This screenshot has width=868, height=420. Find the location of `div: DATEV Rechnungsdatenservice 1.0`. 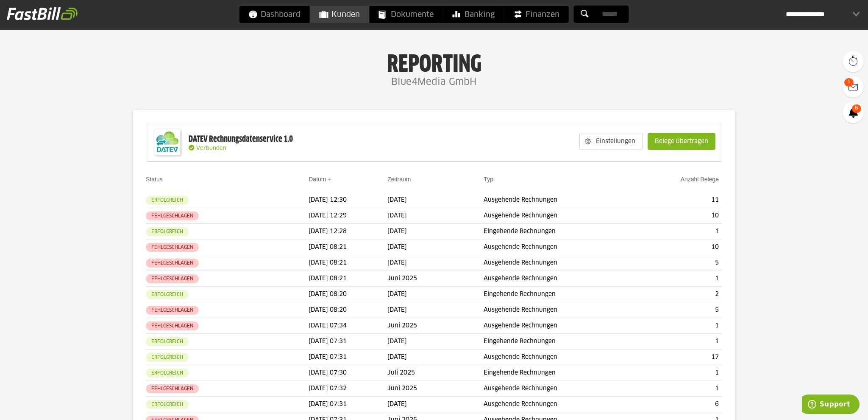

div: DATEV Rechnungsdatenservice 1.0 is located at coordinates (241, 139).